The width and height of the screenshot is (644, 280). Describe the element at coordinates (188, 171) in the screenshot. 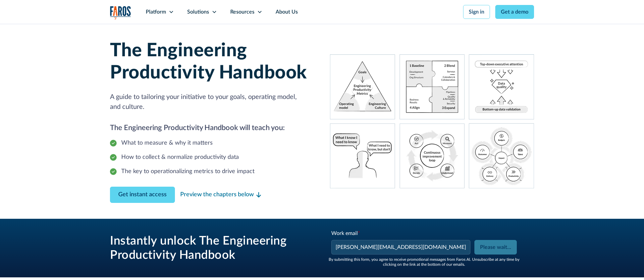

I see `div: The key to operationalizing metrics to drive impact` at that location.